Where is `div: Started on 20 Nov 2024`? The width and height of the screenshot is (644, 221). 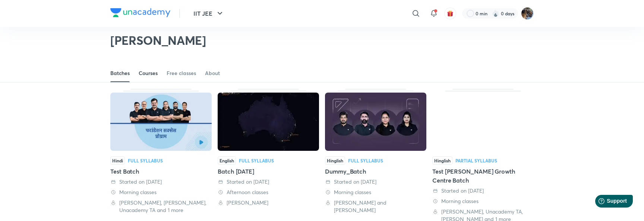 div: Started on 20 Nov 2024 is located at coordinates (161, 182).